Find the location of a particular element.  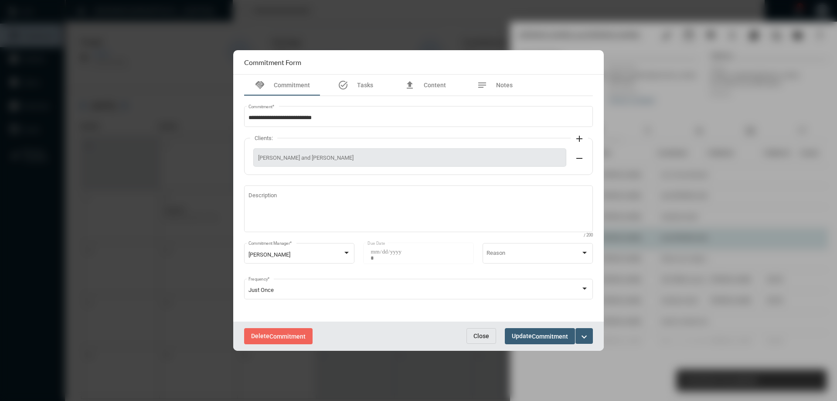

mat-icon: remove is located at coordinates (580, 158).